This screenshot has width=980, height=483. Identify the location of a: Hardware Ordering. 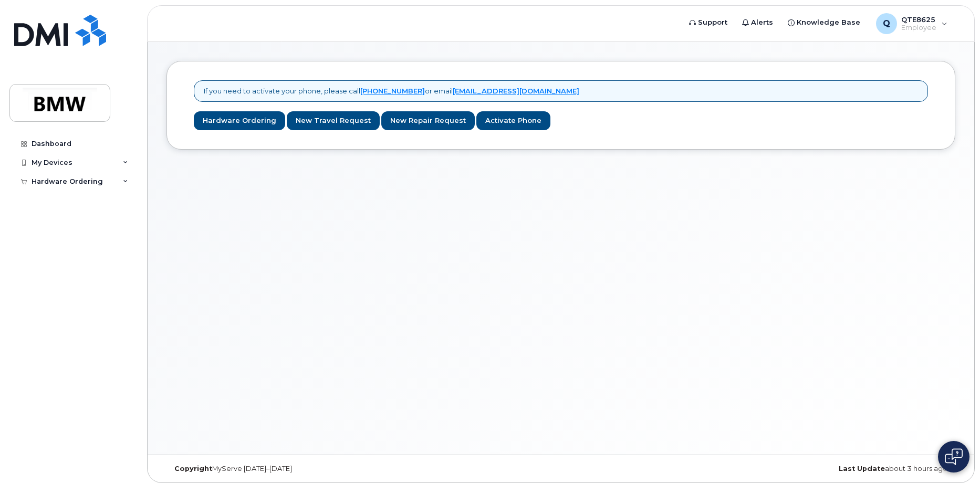
(239, 121).